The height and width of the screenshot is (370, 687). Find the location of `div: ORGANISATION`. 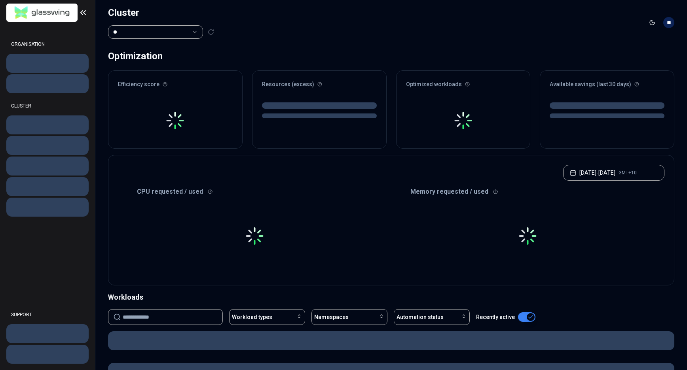

div: ORGANISATION is located at coordinates (47, 44).